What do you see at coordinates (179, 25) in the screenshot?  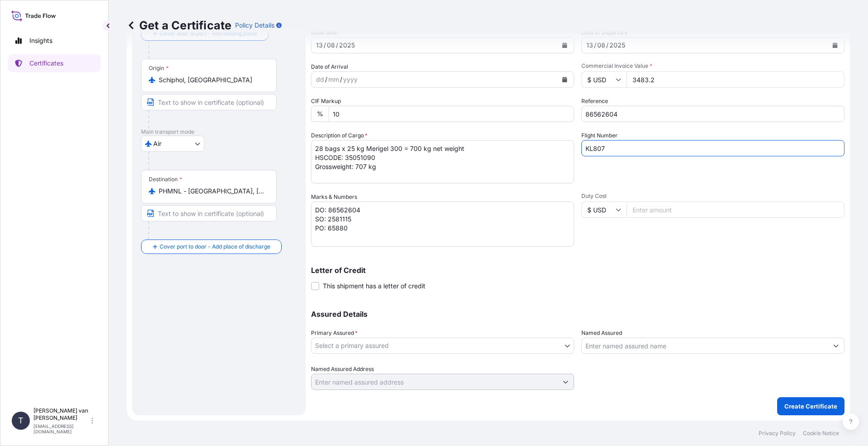 I see `p: Get a Certificate` at bounding box center [179, 25].